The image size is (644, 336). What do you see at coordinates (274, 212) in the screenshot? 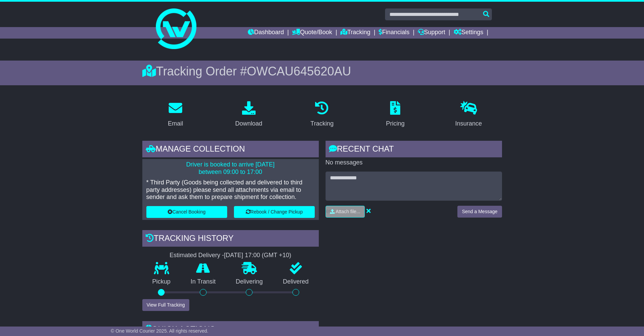
I see `button: Rebook / Change Pickup` at bounding box center [274, 212].